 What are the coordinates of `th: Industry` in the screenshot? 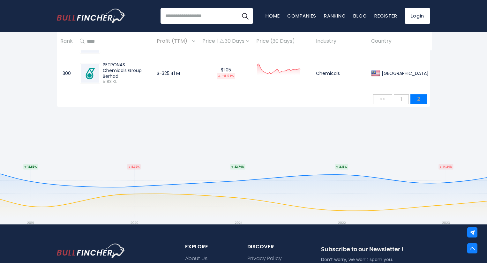 It's located at (340, 41).